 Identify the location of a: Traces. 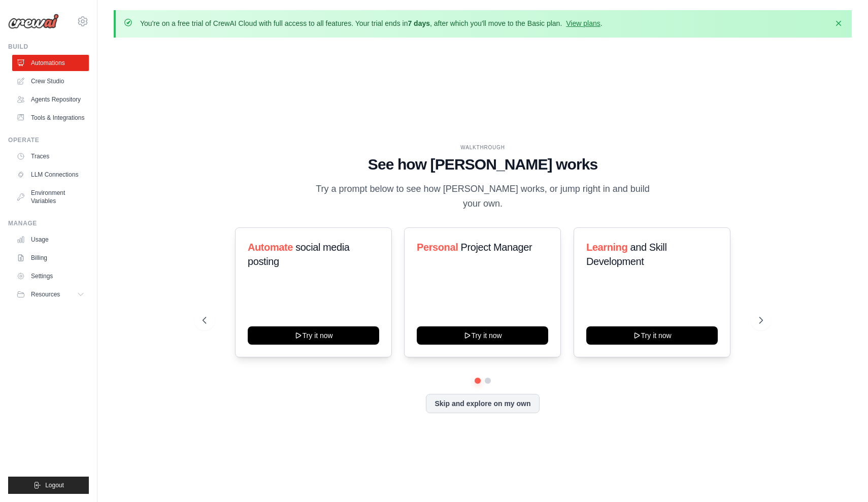
(50, 157).